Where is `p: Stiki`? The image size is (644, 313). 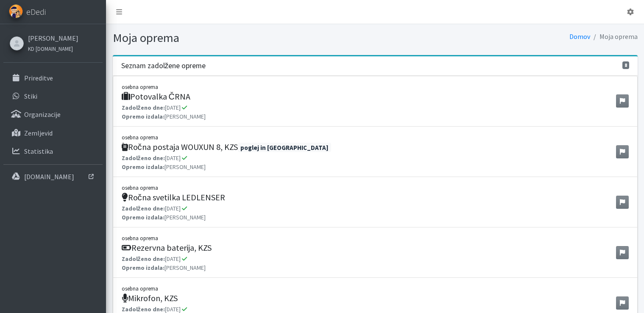
p: Stiki is located at coordinates (30, 96).